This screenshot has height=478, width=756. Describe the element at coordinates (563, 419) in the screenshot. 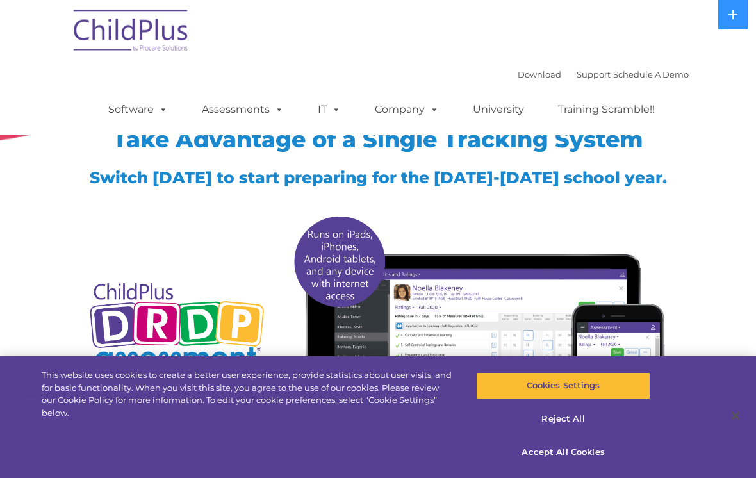

I see `button: Reject All` at that location.